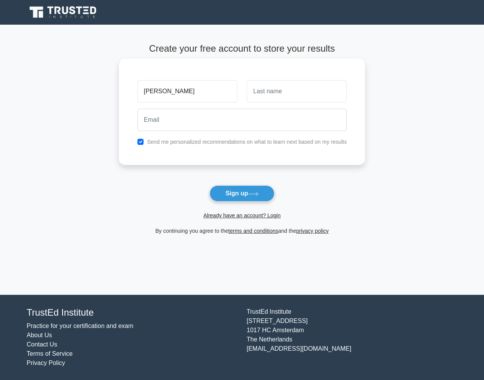  What do you see at coordinates (42, 345) in the screenshot?
I see `a: Contact Us` at bounding box center [42, 345].